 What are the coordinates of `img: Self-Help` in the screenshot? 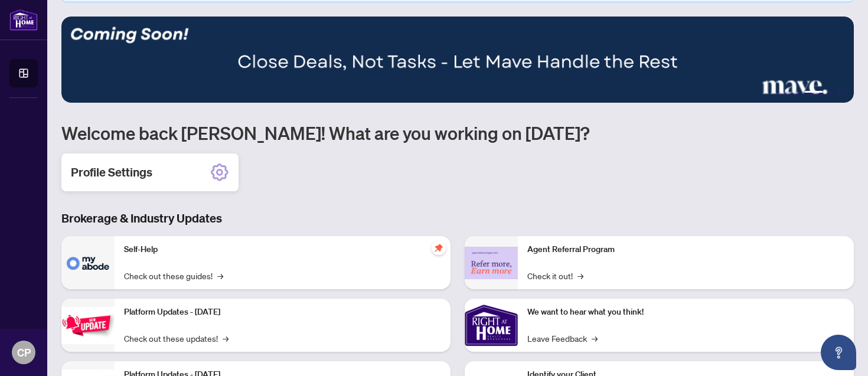 It's located at (88, 263).